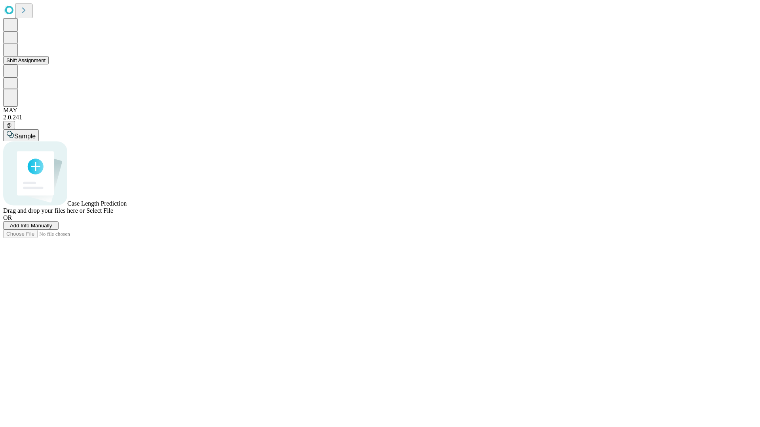 Image resolution: width=760 pixels, height=427 pixels. What do you see at coordinates (97, 203) in the screenshot?
I see `span: Case Length Prediction` at bounding box center [97, 203].